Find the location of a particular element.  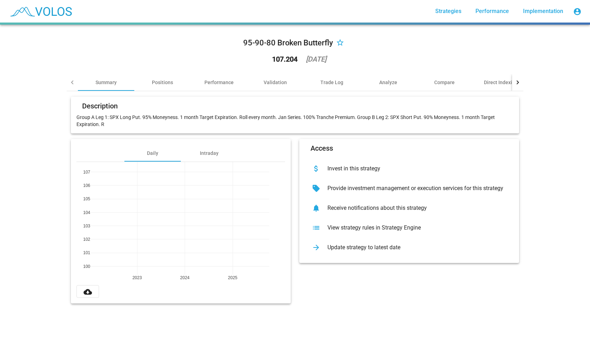

a: Implementation is located at coordinates (543, 11).